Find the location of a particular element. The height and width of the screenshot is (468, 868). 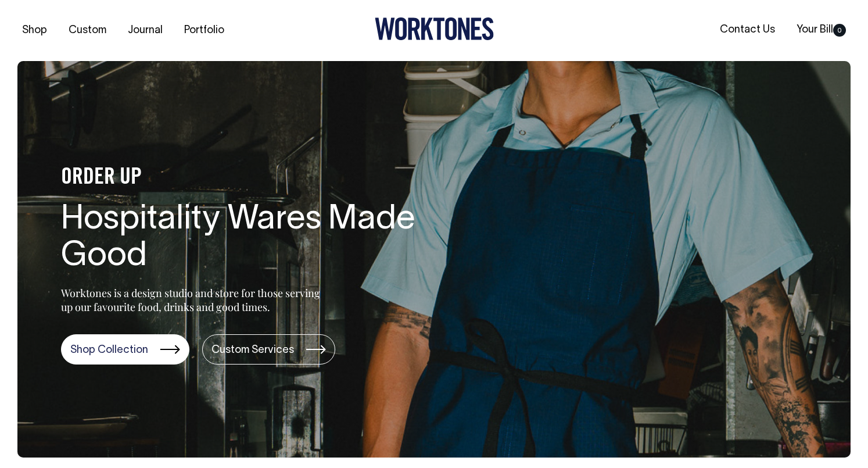

a: Contact Us is located at coordinates (747, 30).